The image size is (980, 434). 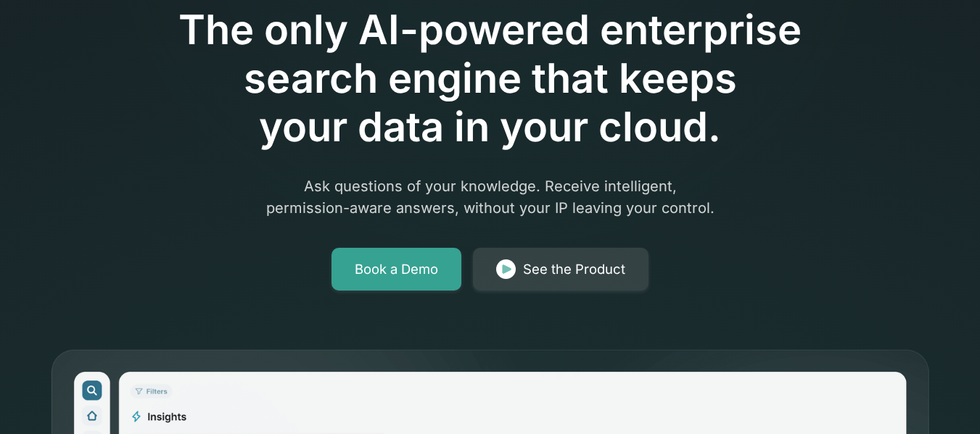 I want to click on div: Chat Widget, so click(x=944, y=399).